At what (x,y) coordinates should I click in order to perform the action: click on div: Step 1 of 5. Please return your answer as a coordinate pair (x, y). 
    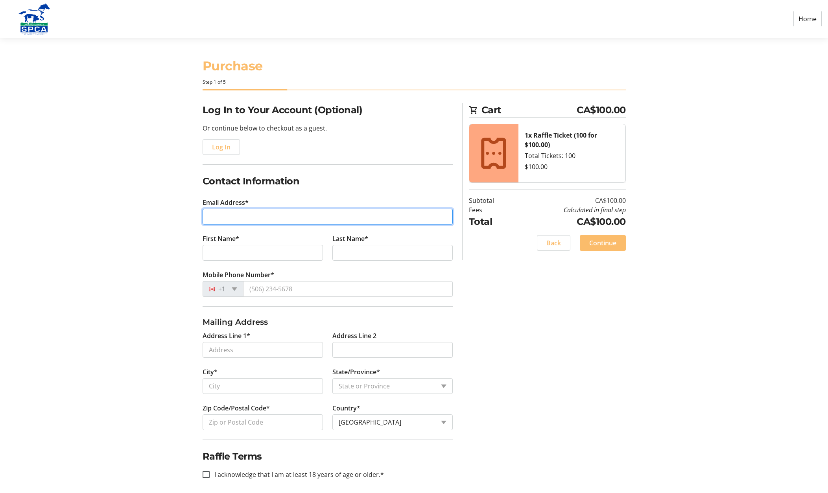
    Looking at the image, I should click on (414, 82).